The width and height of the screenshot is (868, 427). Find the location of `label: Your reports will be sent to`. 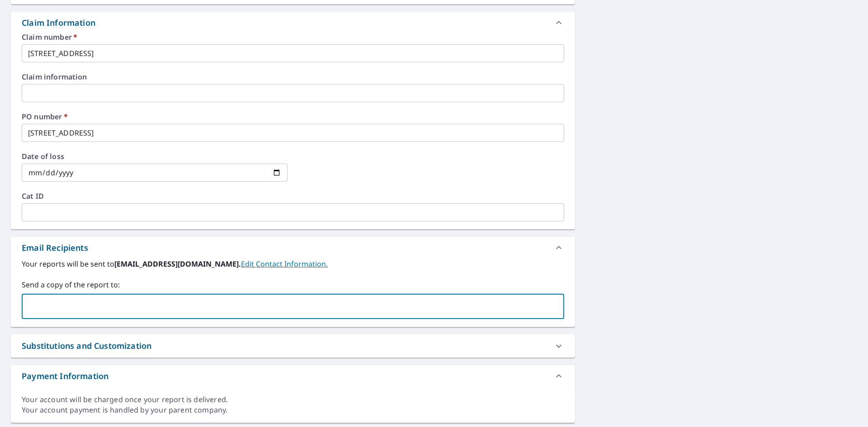

label: Your reports will be sent to is located at coordinates (293, 264).